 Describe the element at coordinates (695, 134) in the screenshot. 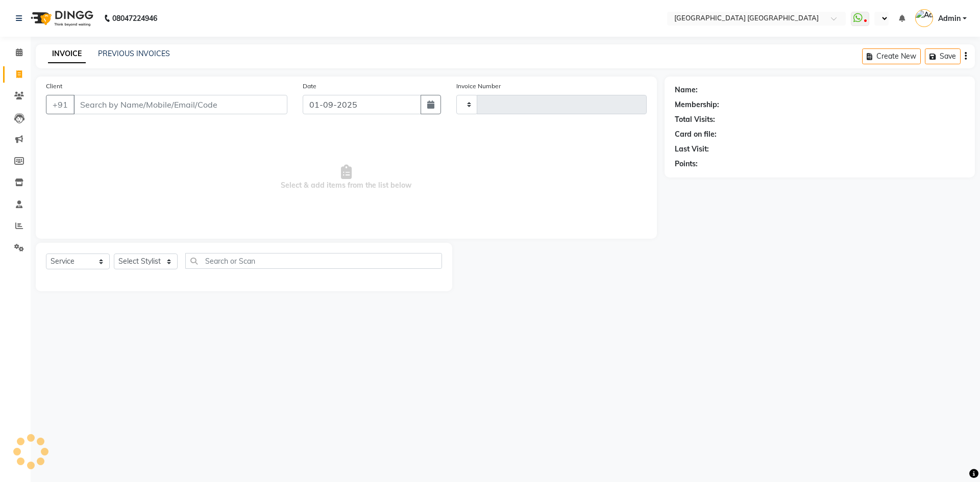

I see `div: Card on file:` at that location.